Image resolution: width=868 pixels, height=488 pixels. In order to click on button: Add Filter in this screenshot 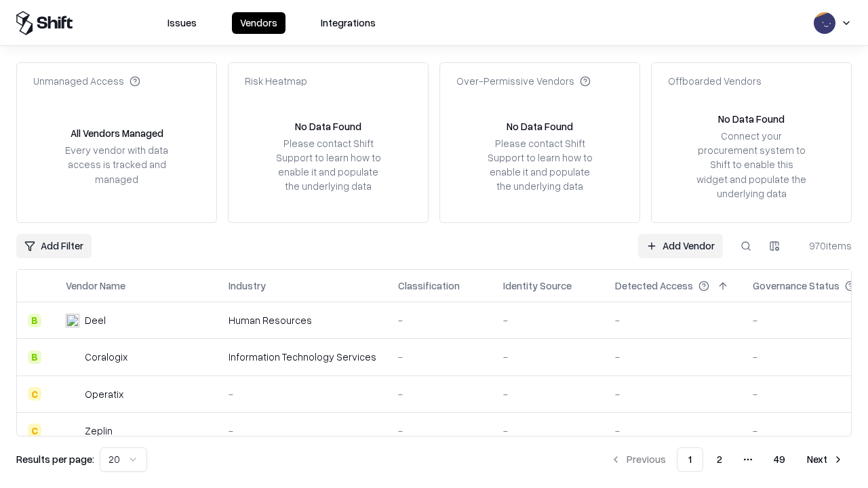, I will do `click(54, 246)`.